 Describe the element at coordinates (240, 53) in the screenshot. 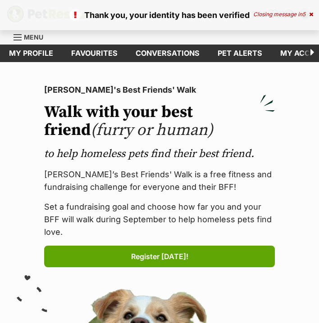

I see `a: Pet alerts` at that location.